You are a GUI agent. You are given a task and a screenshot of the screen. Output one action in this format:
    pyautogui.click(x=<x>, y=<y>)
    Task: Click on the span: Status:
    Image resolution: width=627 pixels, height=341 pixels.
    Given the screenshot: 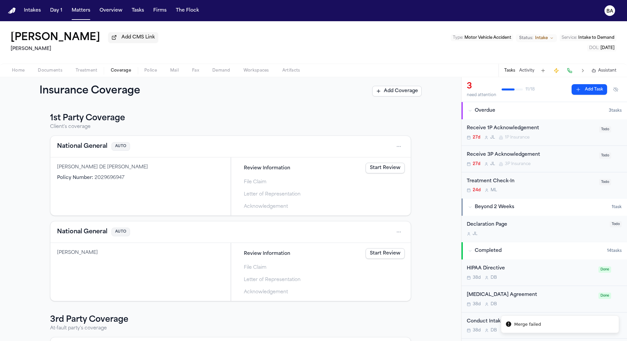 What is the action you would take?
    pyautogui.click(x=526, y=38)
    